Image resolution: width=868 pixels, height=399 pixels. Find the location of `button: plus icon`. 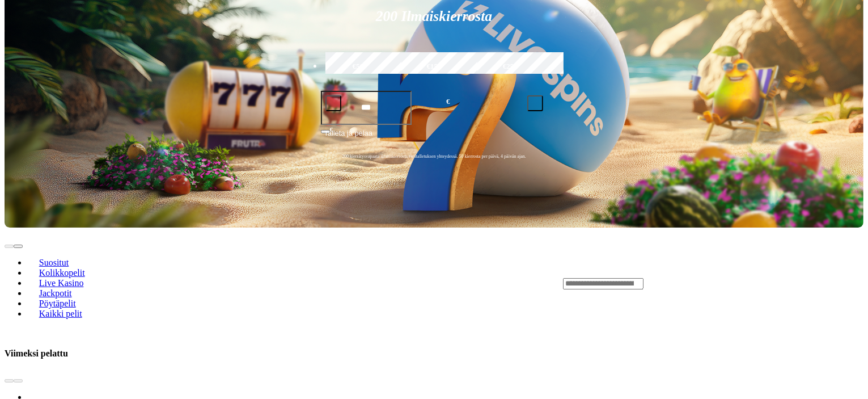

button: plus icon is located at coordinates (535, 103).